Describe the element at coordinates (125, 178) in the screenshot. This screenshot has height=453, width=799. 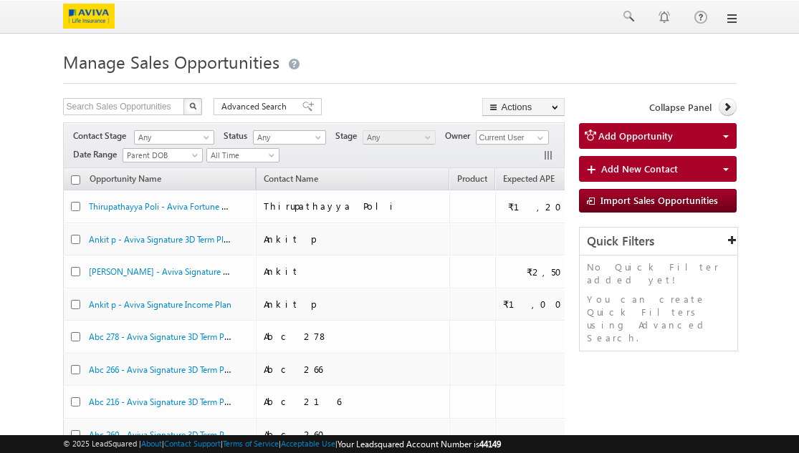
I see `span: Opportunity Name` at that location.